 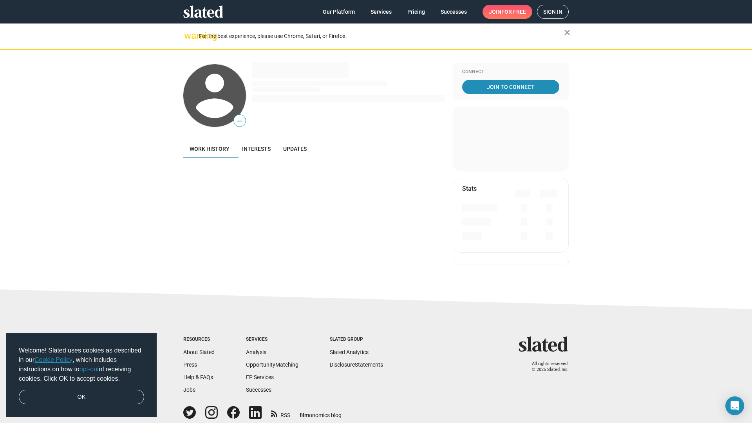 What do you see at coordinates (198, 377) in the screenshot?
I see `a: Help & FAQs` at bounding box center [198, 377].